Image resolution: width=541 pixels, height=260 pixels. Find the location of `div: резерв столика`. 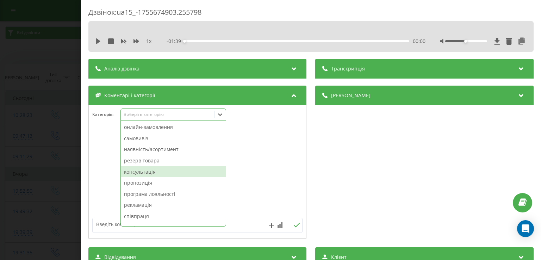

div: резерв столика is located at coordinates (173, 228).